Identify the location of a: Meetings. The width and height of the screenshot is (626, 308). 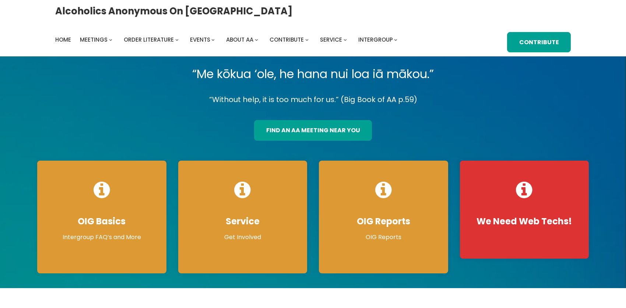
(94, 40).